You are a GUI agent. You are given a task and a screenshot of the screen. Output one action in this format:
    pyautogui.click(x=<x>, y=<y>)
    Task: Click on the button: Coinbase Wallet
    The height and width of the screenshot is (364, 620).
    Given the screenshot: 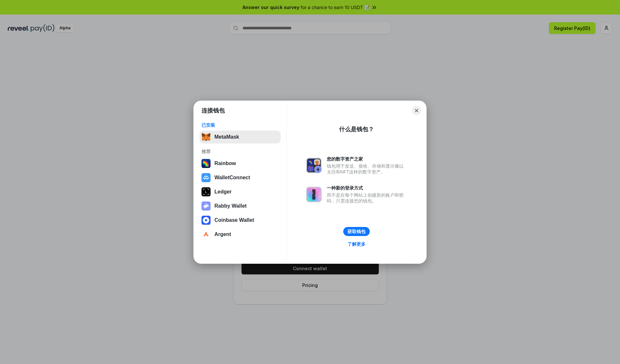 What is the action you would take?
    pyautogui.click(x=240, y=220)
    